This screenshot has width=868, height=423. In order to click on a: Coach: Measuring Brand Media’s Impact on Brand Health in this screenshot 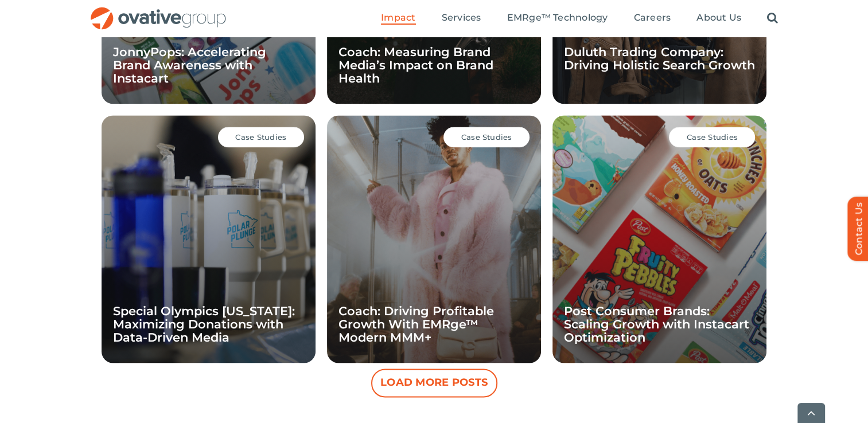, I will do `click(416, 65)`.